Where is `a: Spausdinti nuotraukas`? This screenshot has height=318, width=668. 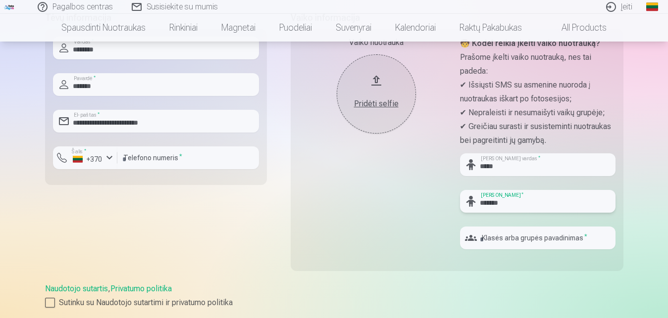 a: Spausdinti nuotraukas is located at coordinates (104, 28).